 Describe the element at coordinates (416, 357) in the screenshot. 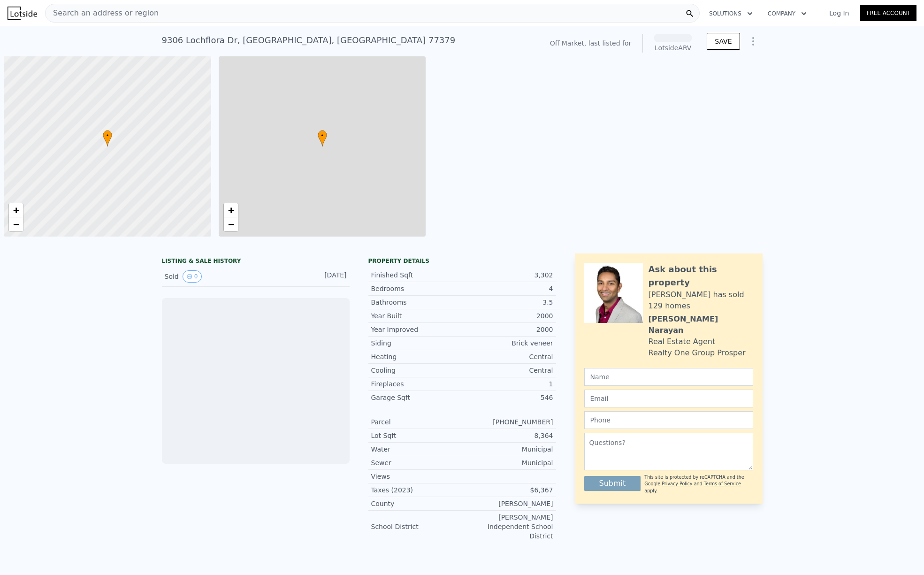

I see `div: Heating` at that location.